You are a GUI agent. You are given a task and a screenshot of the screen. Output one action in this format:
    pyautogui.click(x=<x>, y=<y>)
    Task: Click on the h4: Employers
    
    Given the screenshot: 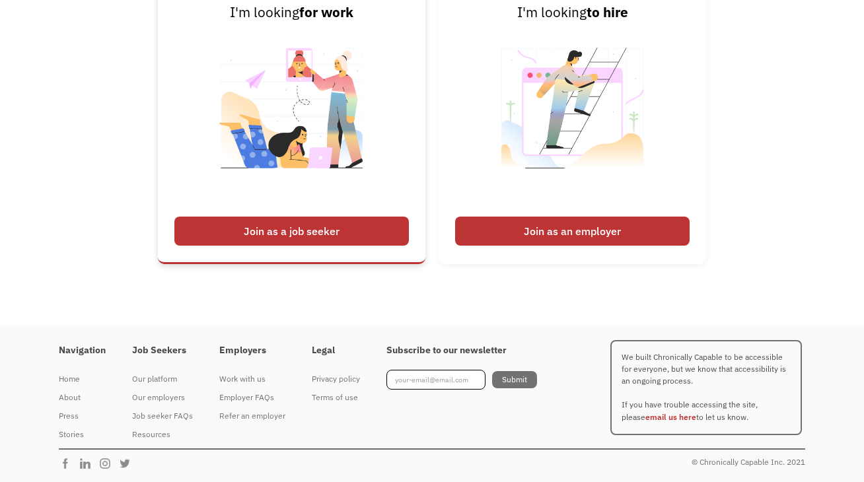 What is the action you would take?
    pyautogui.click(x=252, y=351)
    